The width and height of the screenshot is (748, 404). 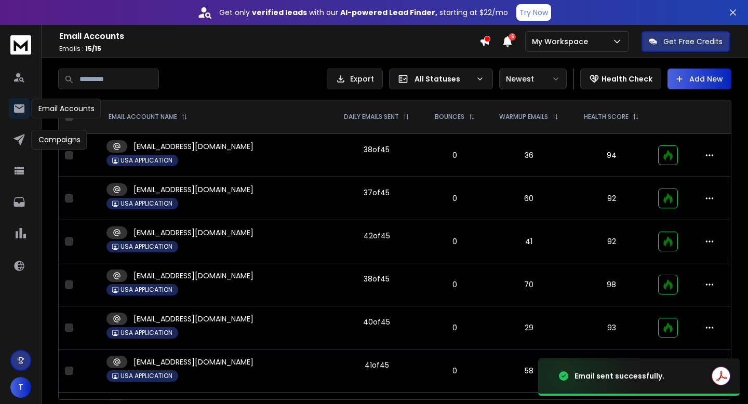 I want to click on p: Get only with our starting at $22/mo, so click(x=364, y=12).